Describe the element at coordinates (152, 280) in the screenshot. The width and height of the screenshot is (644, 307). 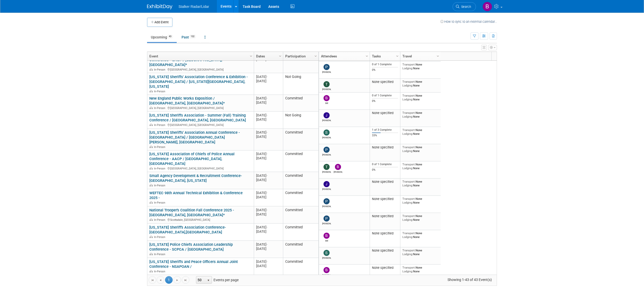
I see `a: Go to the first page` at that location.